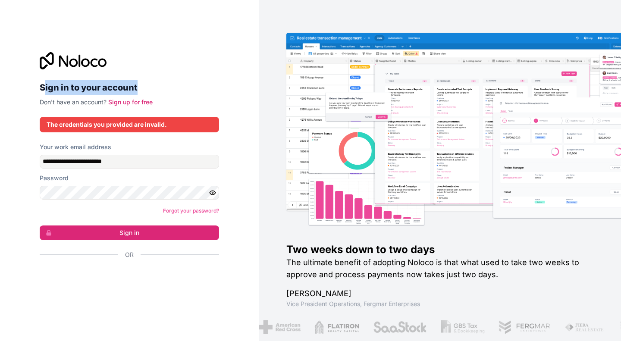 The height and width of the screenshot is (341, 621). What do you see at coordinates (440, 269) in the screenshot?
I see `h2: The ultimate benefit of adopting Noloco is that what used to take two weeks to approve and proces...` at bounding box center [440, 269].